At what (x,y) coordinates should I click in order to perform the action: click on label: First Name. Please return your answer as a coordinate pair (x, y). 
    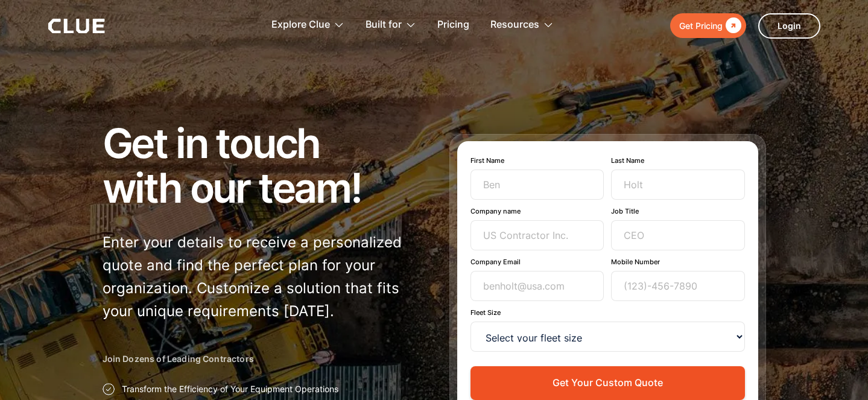
    Looking at the image, I should click on (537, 161).